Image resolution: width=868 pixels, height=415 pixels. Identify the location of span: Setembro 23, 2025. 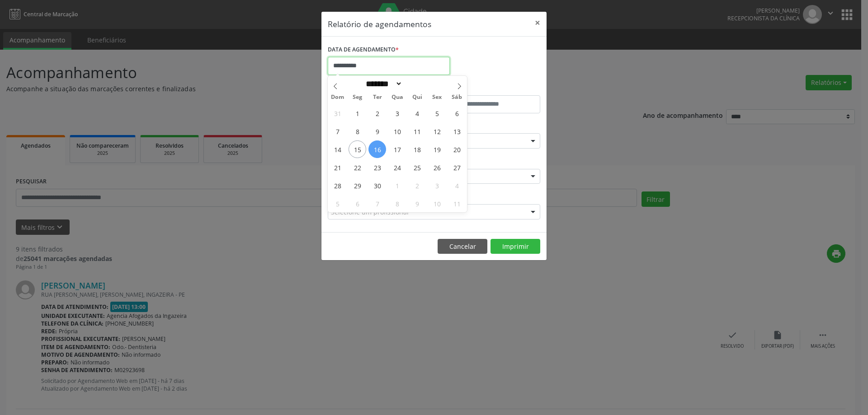
(377, 167).